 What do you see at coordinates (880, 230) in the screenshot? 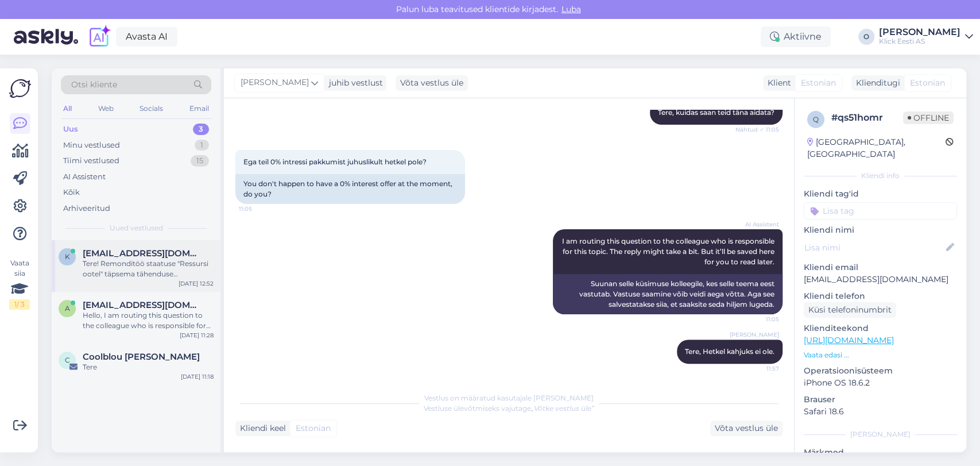
I see `p: Kliendi nimi` at bounding box center [880, 230].